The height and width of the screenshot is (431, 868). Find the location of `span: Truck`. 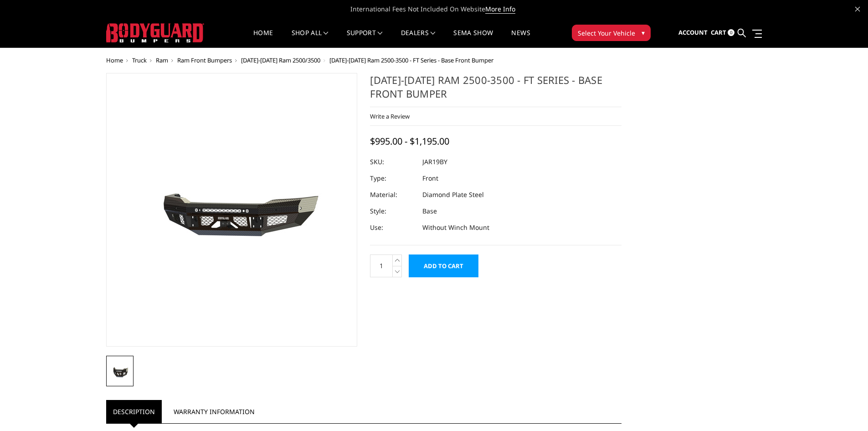

span: Truck is located at coordinates (139, 60).